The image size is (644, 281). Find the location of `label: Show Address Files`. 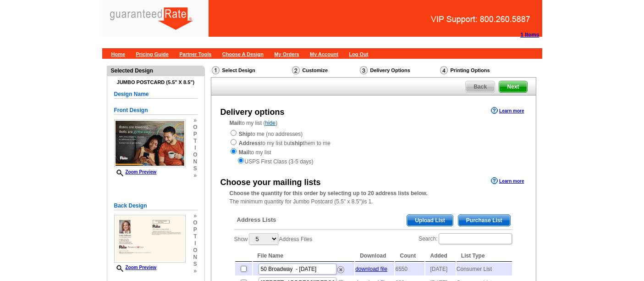

label: Show Address Files is located at coordinates (273, 239).